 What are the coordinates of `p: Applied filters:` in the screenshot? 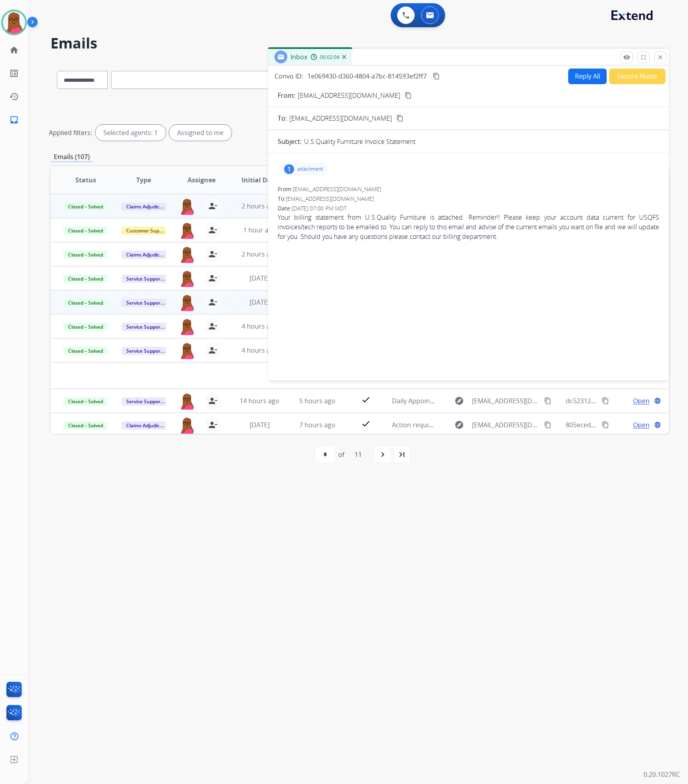 It's located at (70, 133).